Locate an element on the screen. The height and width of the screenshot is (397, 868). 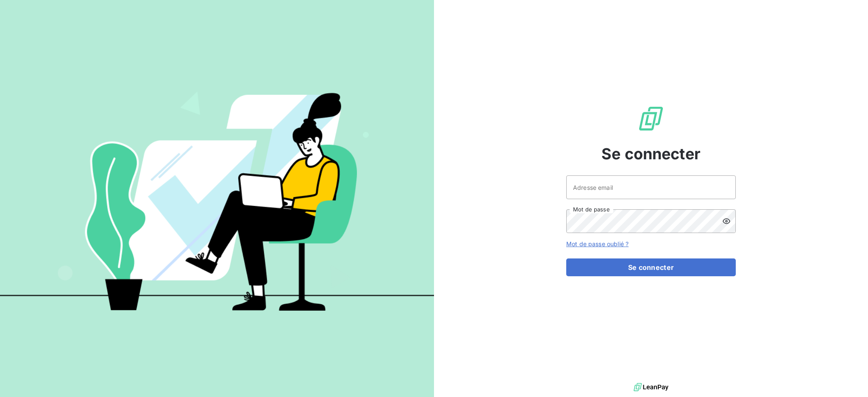
img: logo is located at coordinates (651, 388).